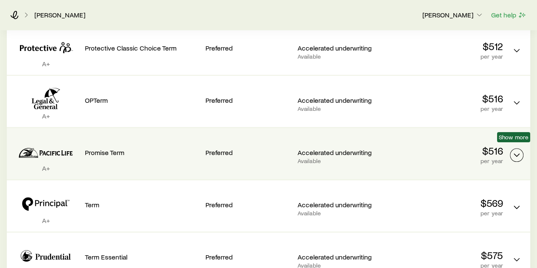 Image resolution: width=537 pixels, height=268 pixels. What do you see at coordinates (514, 137) in the screenshot?
I see `span: Show more` at bounding box center [514, 137].